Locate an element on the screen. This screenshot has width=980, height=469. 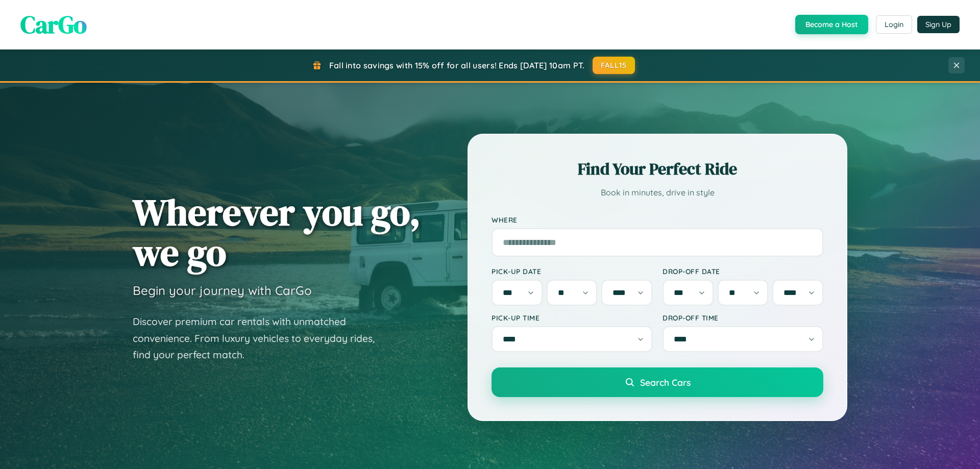
label: Where is located at coordinates (657, 219).